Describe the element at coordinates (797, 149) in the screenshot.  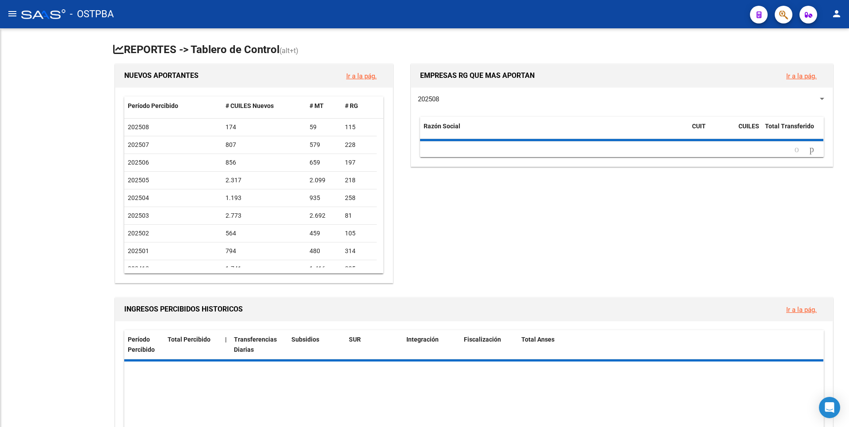
I see `a: go to previous page` at that location.